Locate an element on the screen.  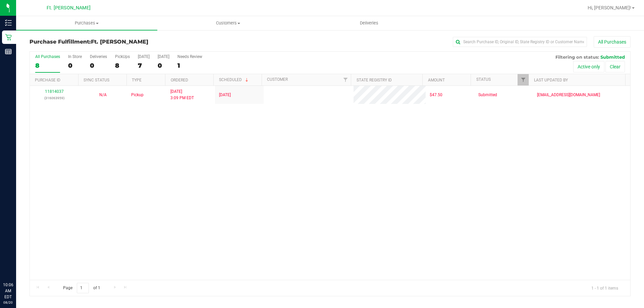
a: Sync Status is located at coordinates (96, 80).